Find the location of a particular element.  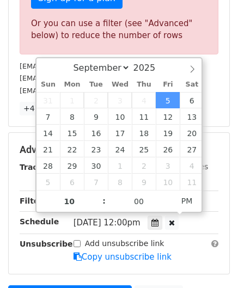

span: September 2, 2025 is located at coordinates (96, 100).